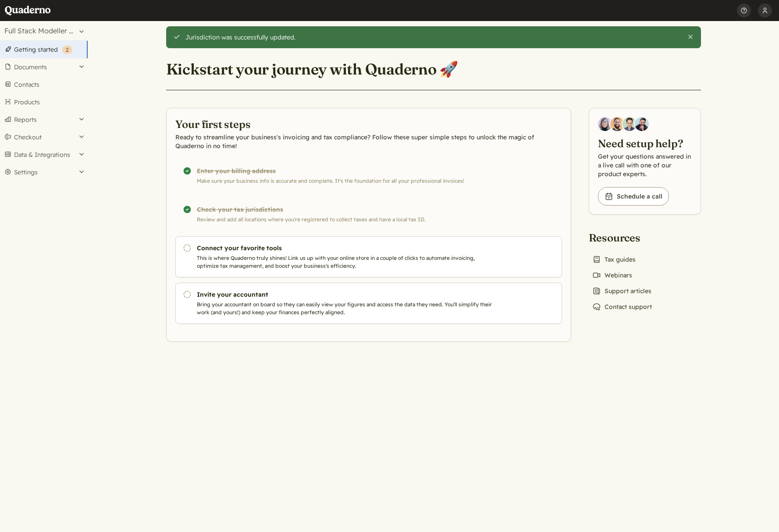 This screenshot has width=779, height=532. Describe the element at coordinates (67, 50) in the screenshot. I see `span: 2` at that location.